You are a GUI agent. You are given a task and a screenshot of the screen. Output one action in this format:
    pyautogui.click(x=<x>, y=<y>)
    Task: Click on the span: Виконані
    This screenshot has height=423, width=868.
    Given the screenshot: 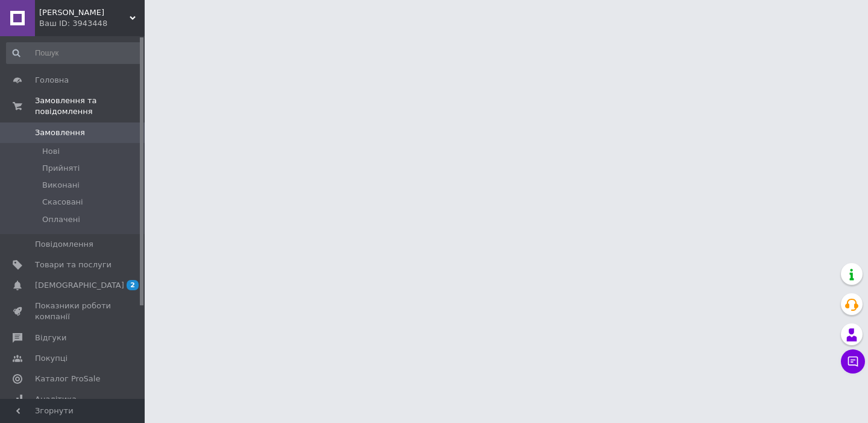 What is the action you would take?
    pyautogui.click(x=61, y=185)
    